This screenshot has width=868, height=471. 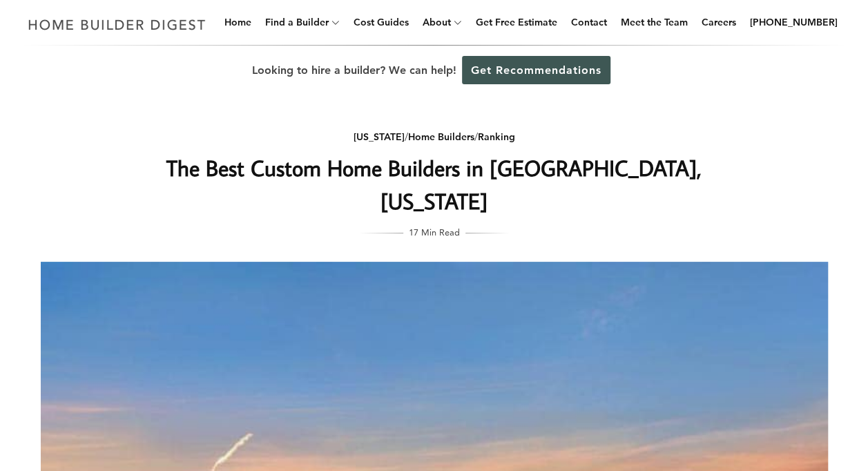 I want to click on span: 17 Min Read, so click(x=435, y=232).